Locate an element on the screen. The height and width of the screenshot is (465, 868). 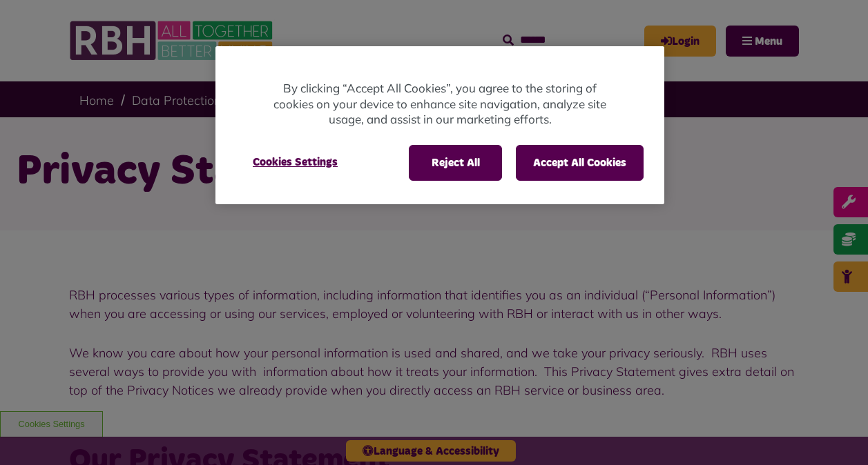
div: Privacy is located at coordinates (440, 125).